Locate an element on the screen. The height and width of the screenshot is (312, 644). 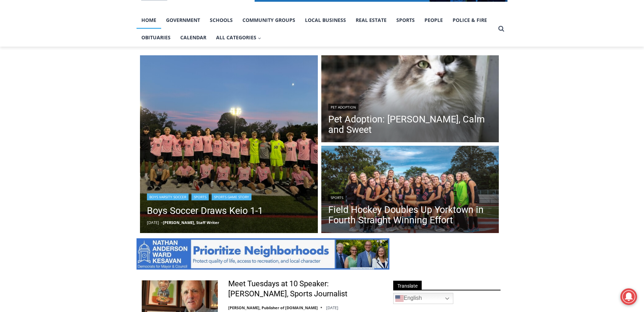
nav: Primary Navigation is located at coordinates (316, 29).